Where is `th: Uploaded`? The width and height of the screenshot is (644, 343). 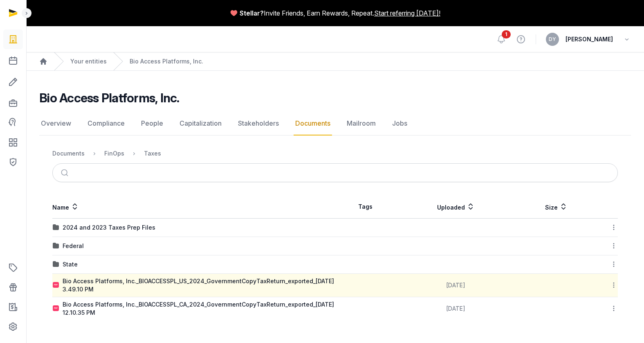
th: Uploaded is located at coordinates (456, 207).